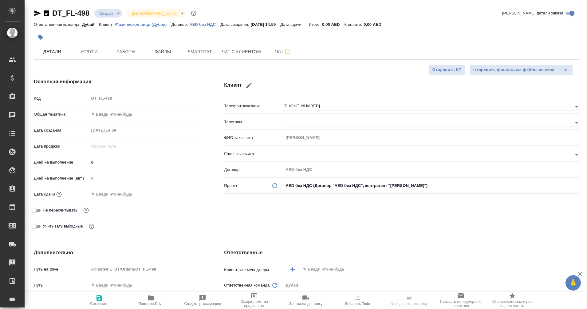 The image size is (587, 309). What do you see at coordinates (143, 24) in the screenshot?
I see `a: Физическое лицо (Дубаи)` at bounding box center [143, 24].